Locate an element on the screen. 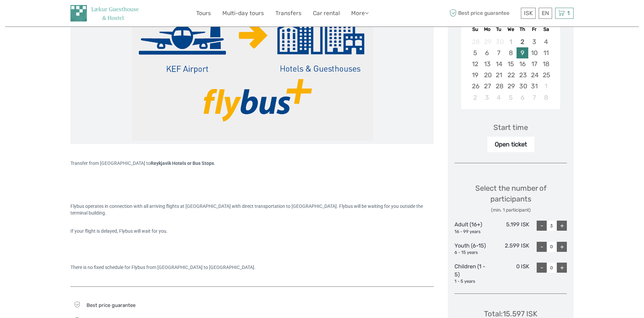  a: Transfers is located at coordinates (288, 13).